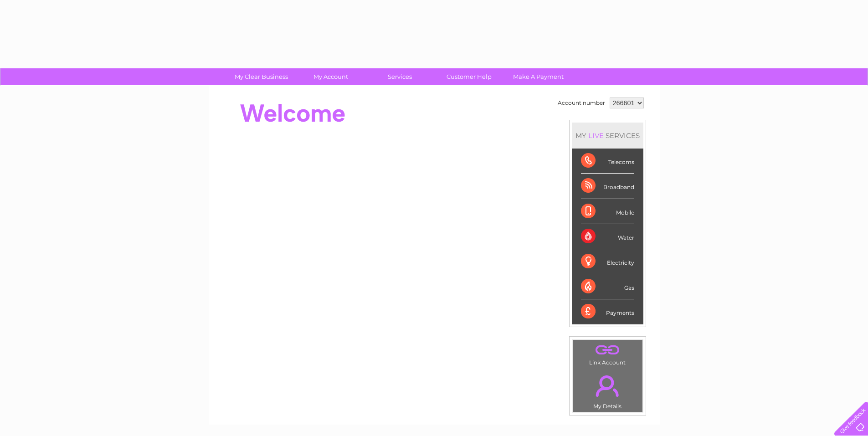 The image size is (868, 436). I want to click on div: Mobile, so click(607, 211).